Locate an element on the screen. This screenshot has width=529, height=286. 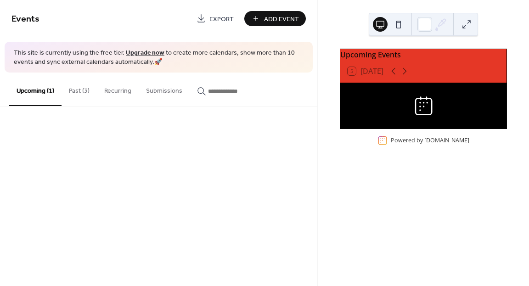
div: Upcoming Events is located at coordinates (423, 55).